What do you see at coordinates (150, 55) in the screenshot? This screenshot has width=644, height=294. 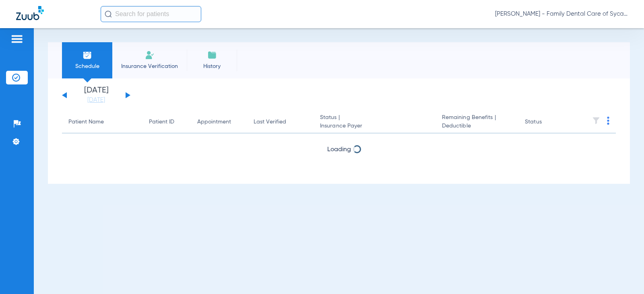 I see `img: Manual Insurance Verification` at bounding box center [150, 55].